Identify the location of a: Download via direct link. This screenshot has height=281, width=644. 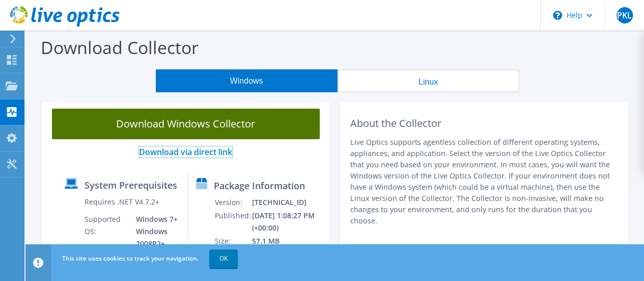
(185, 152).